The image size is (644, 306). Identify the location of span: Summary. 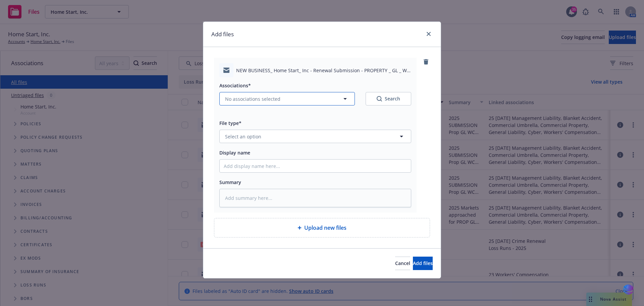
(230, 182).